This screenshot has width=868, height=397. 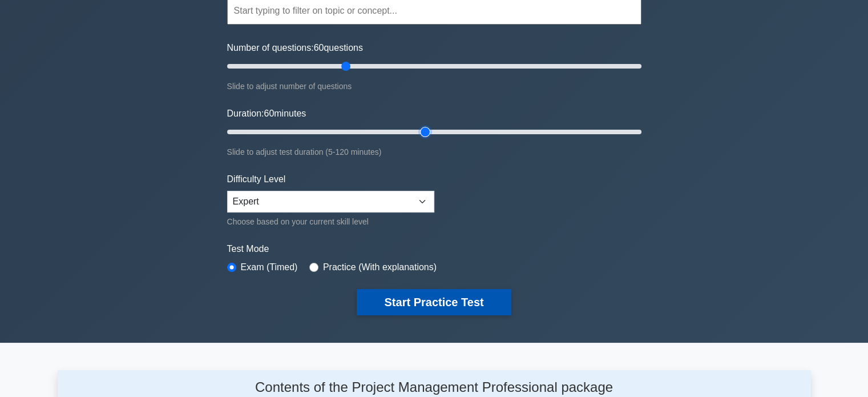 I want to click on div: Slide to adjust test duration (5-120 minutes), so click(x=434, y=152).